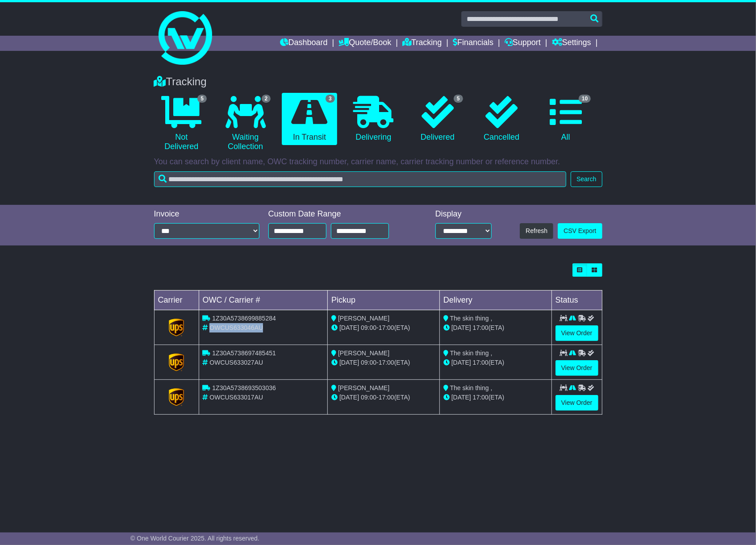 Image resolution: width=756 pixels, height=545 pixels. Describe the element at coordinates (245, 124) in the screenshot. I see `a: 2 Waiting Collection` at that location.